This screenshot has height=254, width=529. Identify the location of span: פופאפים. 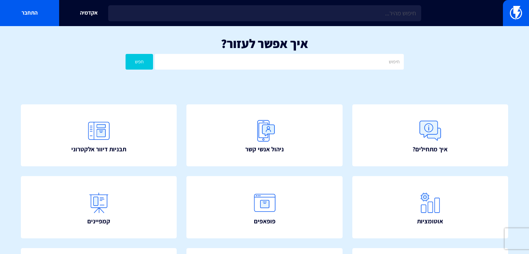
(264, 221).